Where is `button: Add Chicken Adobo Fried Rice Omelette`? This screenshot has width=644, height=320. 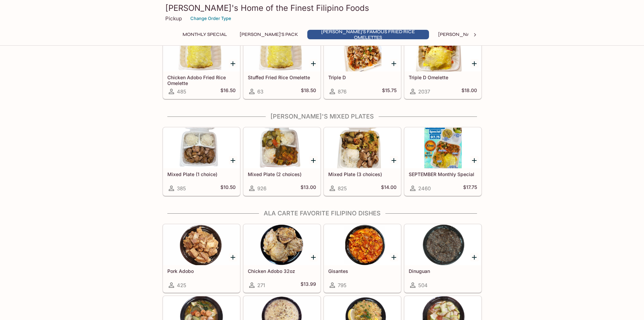
button: Add Chicken Adobo Fried Rice Omelette is located at coordinates (233, 63).